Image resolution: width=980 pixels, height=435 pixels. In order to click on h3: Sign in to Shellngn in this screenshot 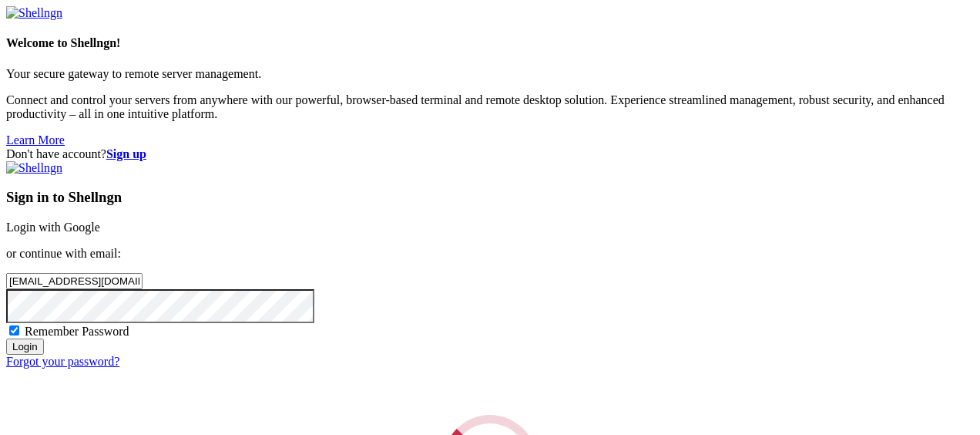, I will do `click(490, 197)`.